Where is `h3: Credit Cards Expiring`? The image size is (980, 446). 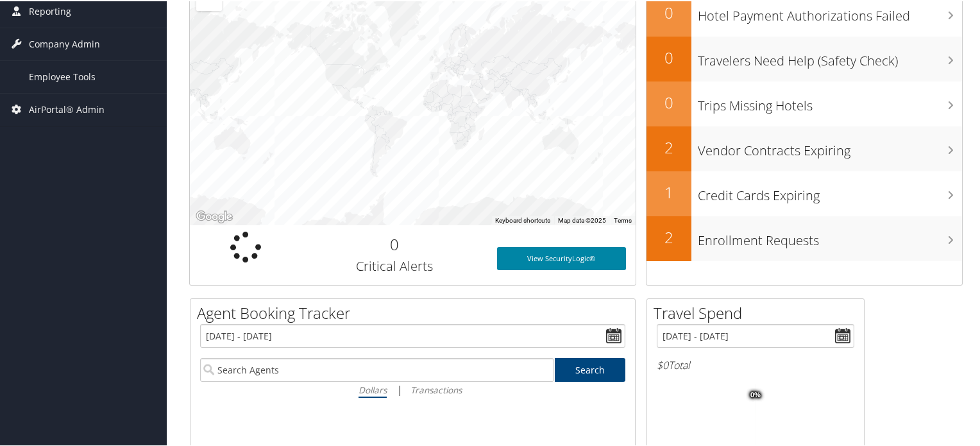
h3: Credit Cards Expiring is located at coordinates (830, 191).